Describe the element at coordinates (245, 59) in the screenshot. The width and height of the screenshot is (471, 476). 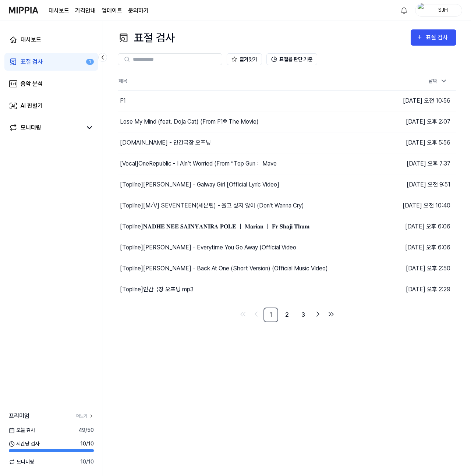
I see `button: 즐겨찾기` at that location.